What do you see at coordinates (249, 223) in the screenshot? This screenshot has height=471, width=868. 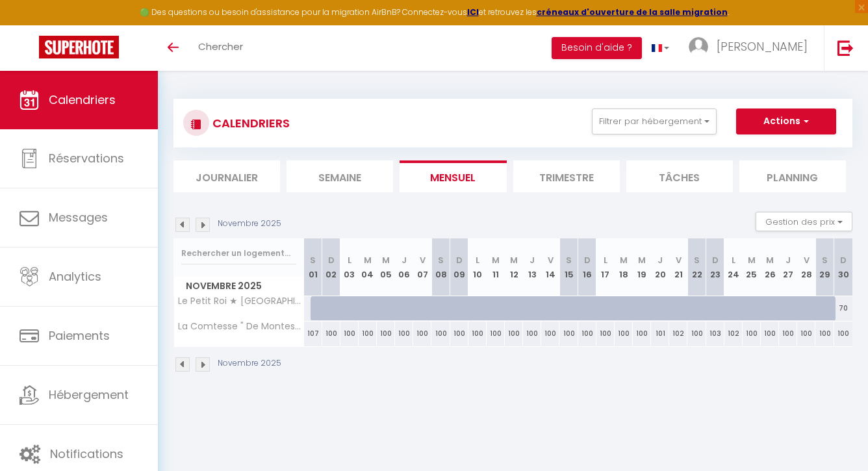 I see `p: Novembre 2025` at bounding box center [249, 223].